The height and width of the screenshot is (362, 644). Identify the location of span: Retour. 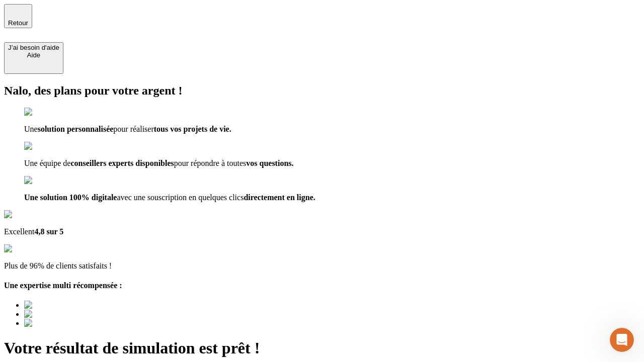
(18, 23).